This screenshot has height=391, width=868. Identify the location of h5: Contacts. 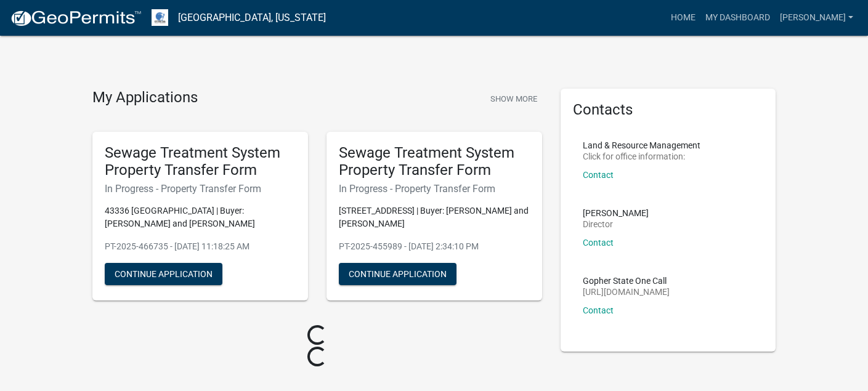
(669, 110).